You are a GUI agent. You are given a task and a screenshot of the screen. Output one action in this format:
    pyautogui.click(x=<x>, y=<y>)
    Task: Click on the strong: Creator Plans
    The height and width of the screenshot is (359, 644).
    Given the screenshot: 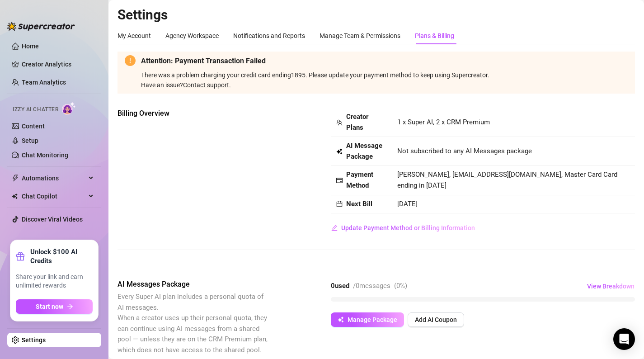 What is the action you would take?
    pyautogui.click(x=357, y=122)
    